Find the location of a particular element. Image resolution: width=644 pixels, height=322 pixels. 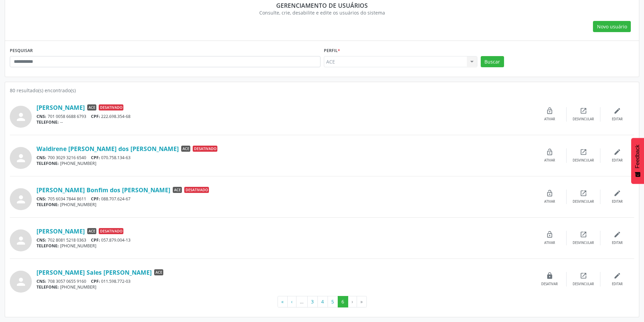

button: Go to previous page is located at coordinates (292, 302).